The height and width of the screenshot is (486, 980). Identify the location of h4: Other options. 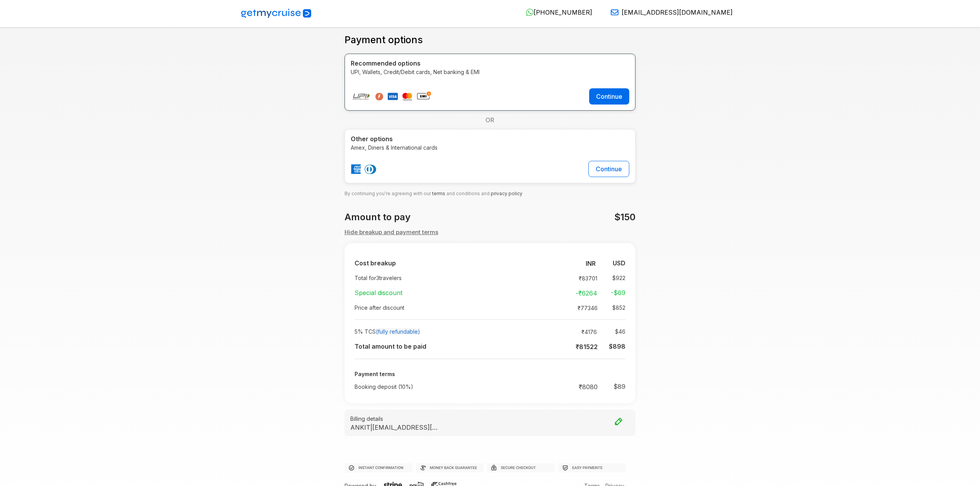
(490, 139).